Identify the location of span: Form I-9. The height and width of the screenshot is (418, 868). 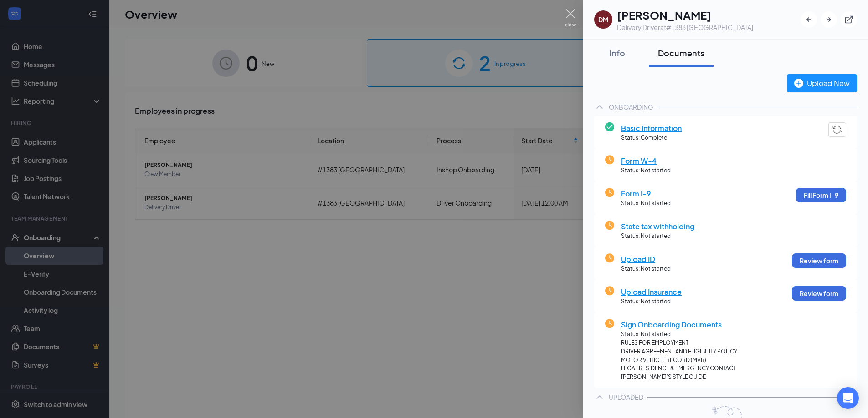
(645, 194).